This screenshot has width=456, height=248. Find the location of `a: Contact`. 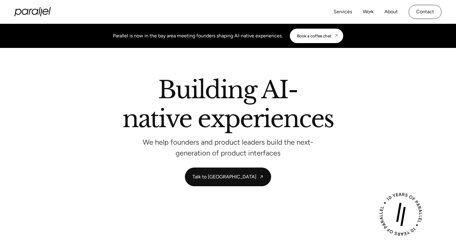

a: Contact is located at coordinates (425, 12).